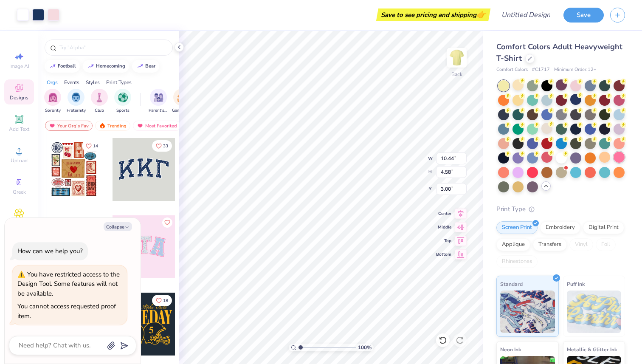  I want to click on button: football, so click(62, 66).